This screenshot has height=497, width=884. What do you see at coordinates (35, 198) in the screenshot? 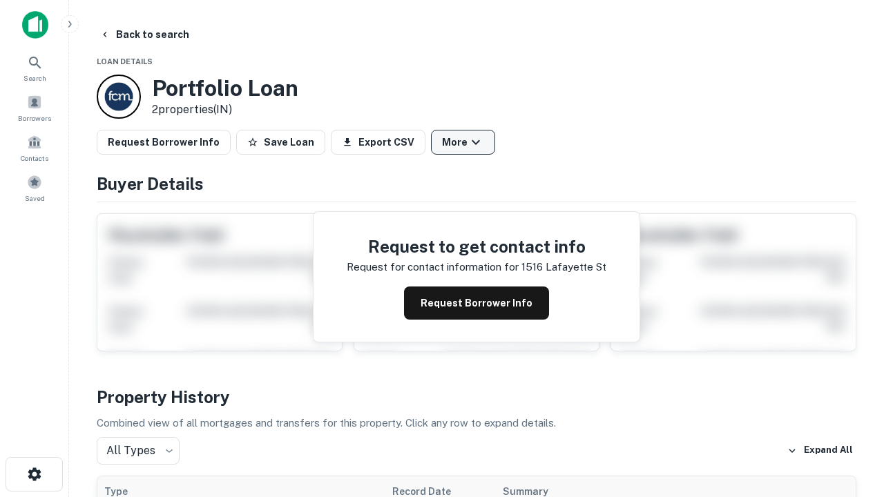
I see `span: Saved` at bounding box center [35, 198].